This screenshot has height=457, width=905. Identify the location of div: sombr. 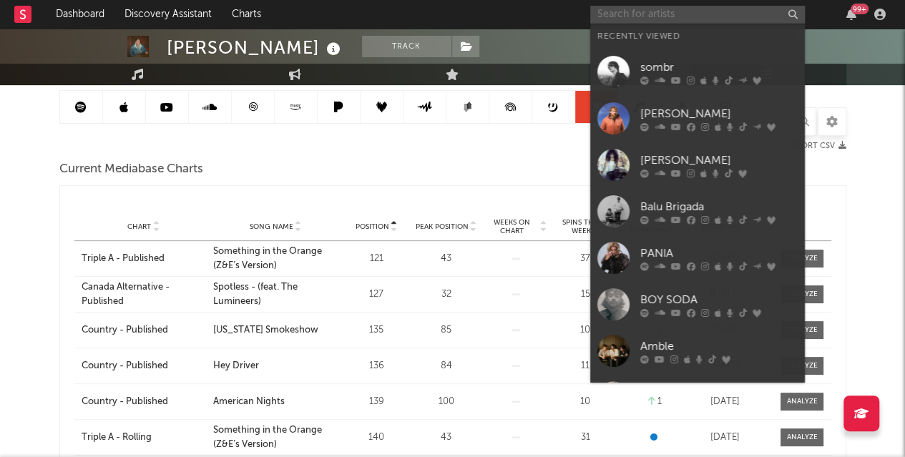
(719, 67).